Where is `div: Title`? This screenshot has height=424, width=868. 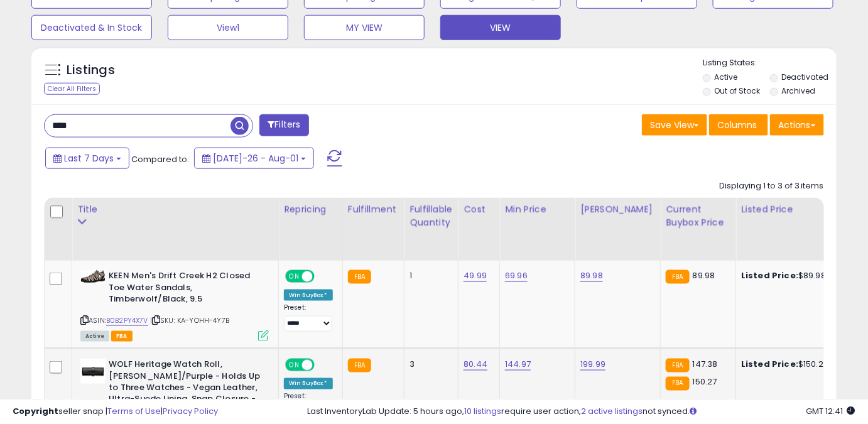 div: Title is located at coordinates (175, 209).